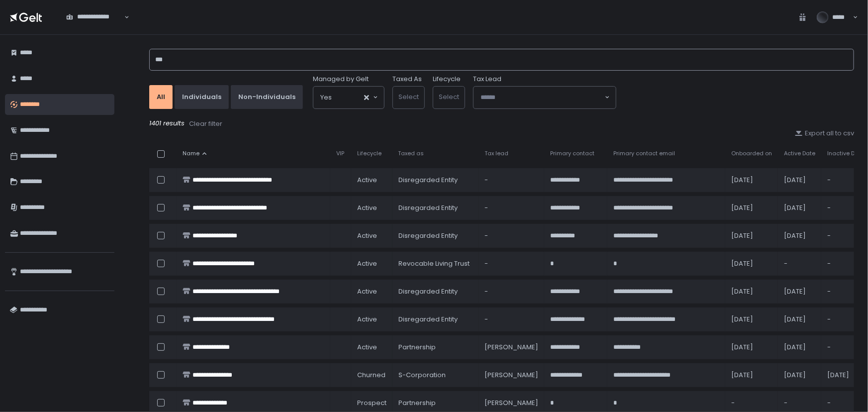 The width and height of the screenshot is (868, 412). Describe the element at coordinates (412, 153) in the screenshot. I see `span: Taxed as` at that location.